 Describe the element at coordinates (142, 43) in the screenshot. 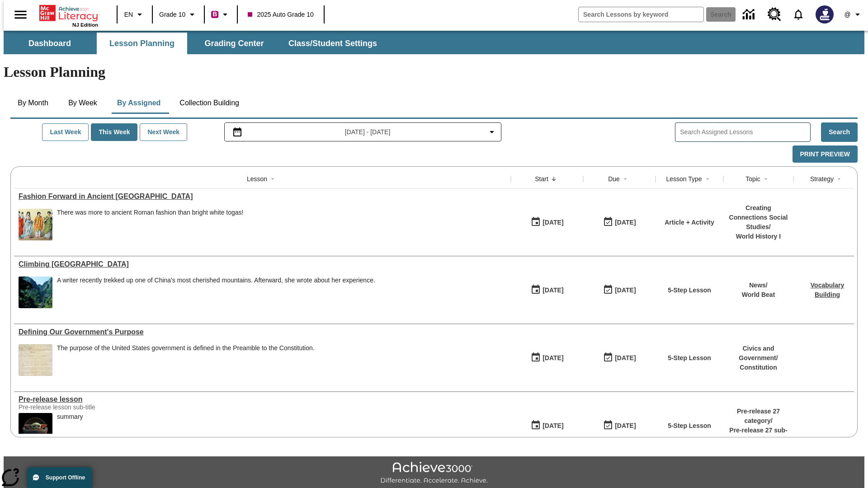

I see `button: Lesson Planning` at that location.